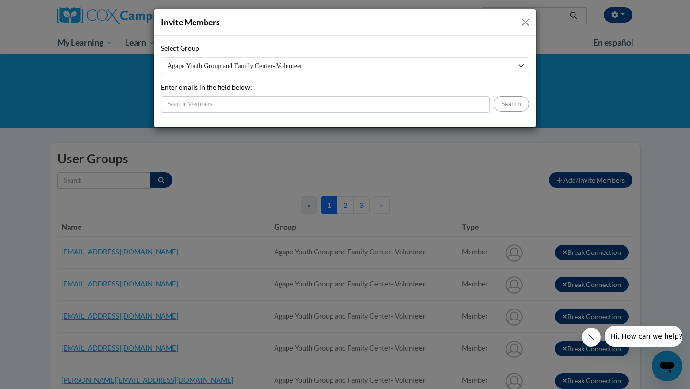 Image resolution: width=690 pixels, height=389 pixels. What do you see at coordinates (325, 104) in the screenshot?
I see `input: Search Members` at bounding box center [325, 104].